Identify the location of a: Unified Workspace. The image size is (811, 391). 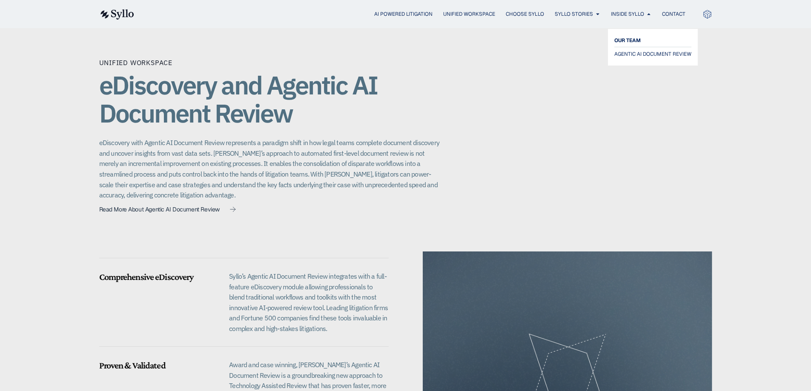
(469, 14).